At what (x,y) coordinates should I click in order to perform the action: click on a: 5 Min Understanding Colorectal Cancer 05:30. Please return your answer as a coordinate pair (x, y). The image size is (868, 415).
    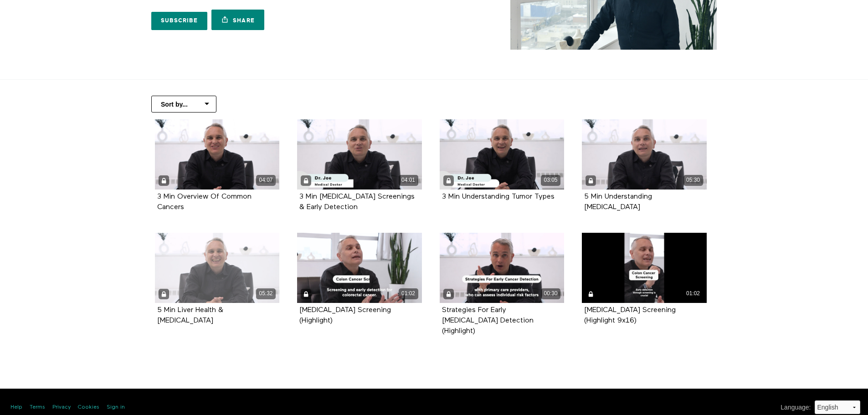
    Looking at the image, I should click on (644, 154).